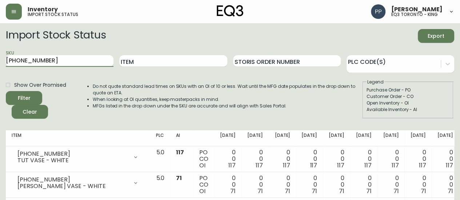  Describe the element at coordinates (436, 36) in the screenshot. I see `span: Export` at that location.